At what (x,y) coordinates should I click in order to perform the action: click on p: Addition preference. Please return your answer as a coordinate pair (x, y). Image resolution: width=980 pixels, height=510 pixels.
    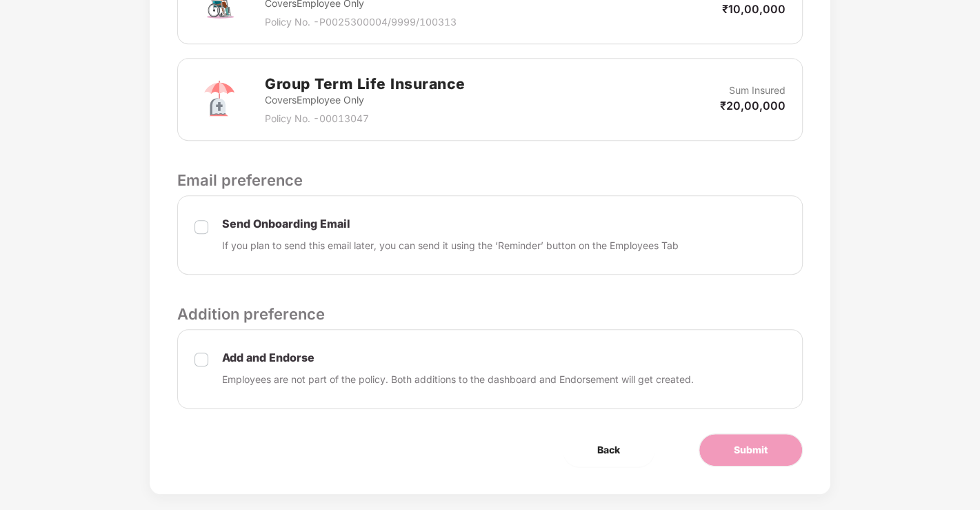
    Looking at the image, I should click on (490, 314).